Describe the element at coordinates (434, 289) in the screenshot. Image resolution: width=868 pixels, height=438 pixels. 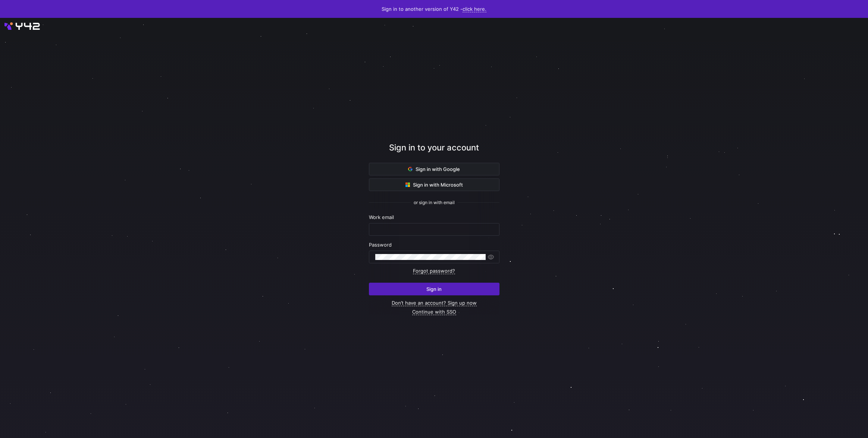
I see `span: Sign in` at that location.